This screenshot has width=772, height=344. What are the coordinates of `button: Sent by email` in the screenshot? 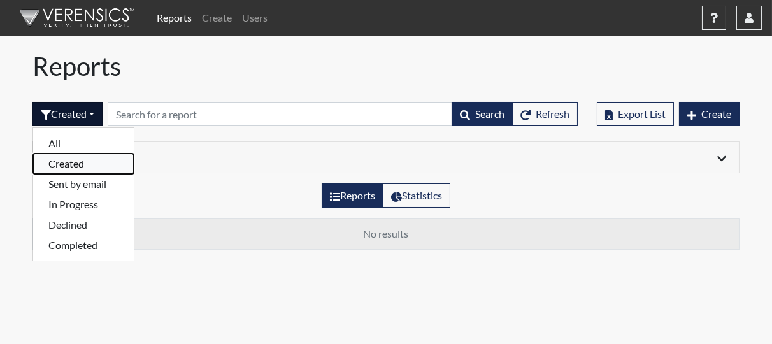 It's located at (83, 184).